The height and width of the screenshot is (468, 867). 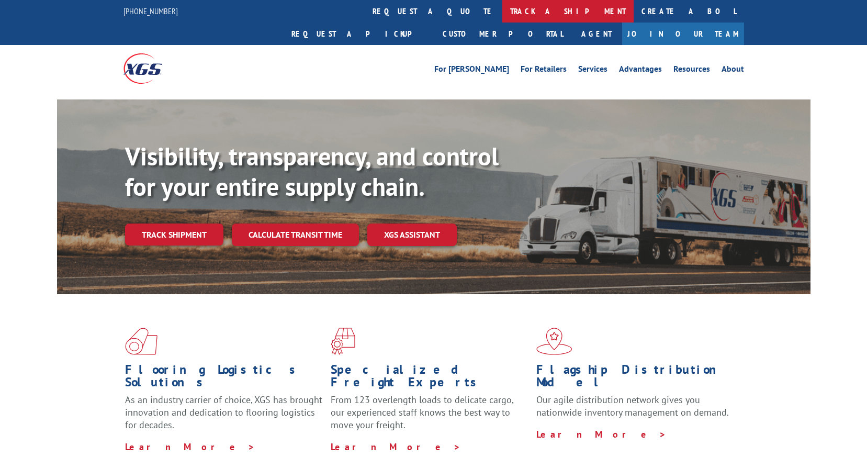 I want to click on h1: Flagship Distribution Model, so click(x=635, y=378).